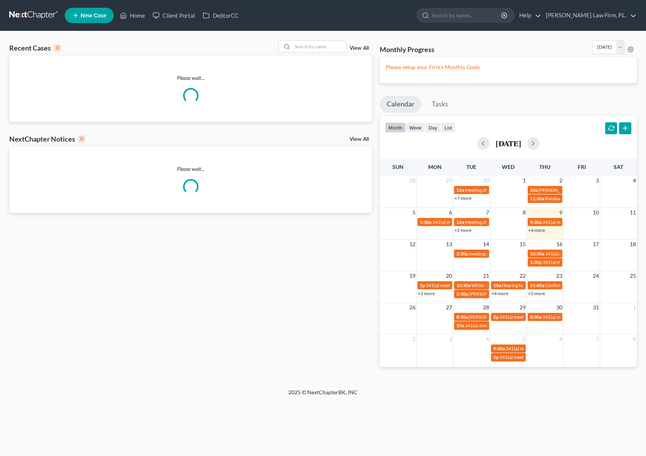 The width and height of the screenshot is (646, 456). Describe the element at coordinates (440, 104) in the screenshot. I see `a: Tasks` at that location.